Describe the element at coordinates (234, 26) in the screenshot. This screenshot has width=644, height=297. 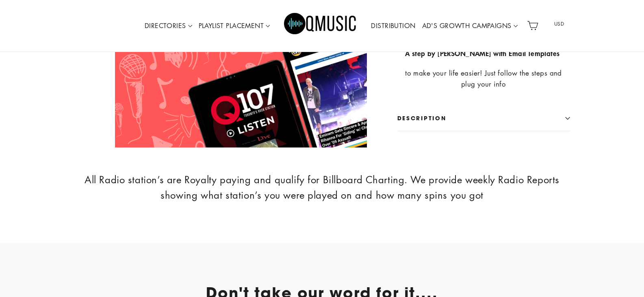
I see `a: PLAYLIST PLACEMENT` at that location.